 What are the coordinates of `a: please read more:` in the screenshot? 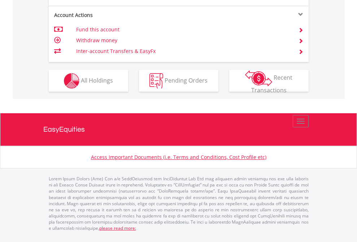 It's located at (118, 228).